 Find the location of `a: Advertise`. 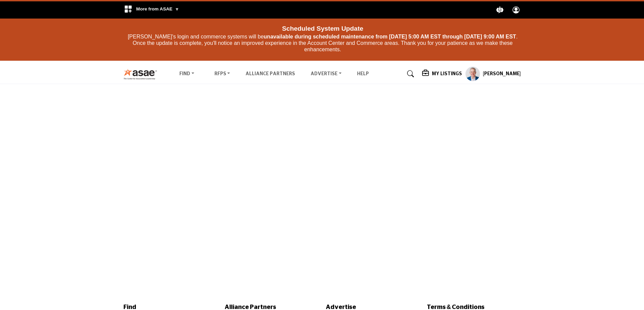

a: Advertise is located at coordinates (326, 74).